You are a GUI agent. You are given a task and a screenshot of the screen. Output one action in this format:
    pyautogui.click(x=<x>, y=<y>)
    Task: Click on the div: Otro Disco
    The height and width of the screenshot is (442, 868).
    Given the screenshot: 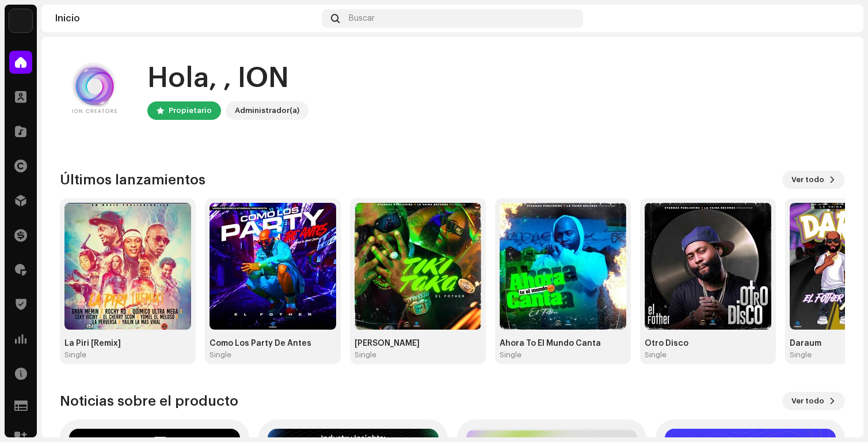 What is the action you would take?
    pyautogui.click(x=708, y=343)
    